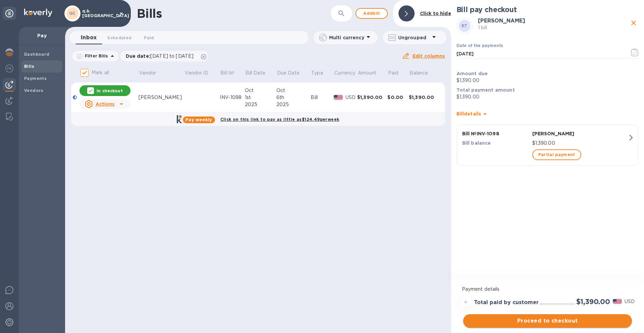 This screenshot has height=333, width=644. What do you see at coordinates (100, 73) in the screenshot?
I see `p: Mark all` at bounding box center [100, 73].